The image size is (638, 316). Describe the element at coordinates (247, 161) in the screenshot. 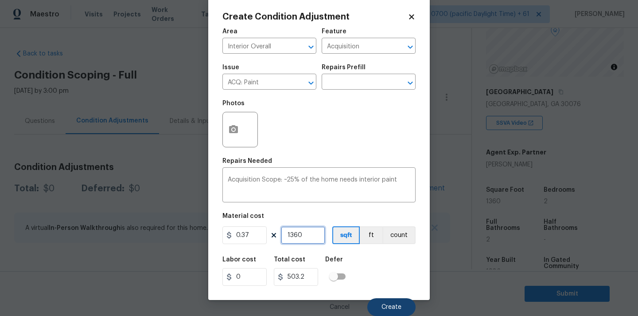

I see `h5: Repairs Needed` at that location.